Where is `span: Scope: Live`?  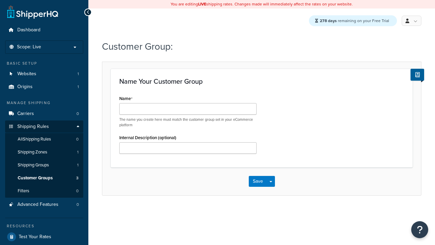 span: Scope: Live is located at coordinates (29, 47).